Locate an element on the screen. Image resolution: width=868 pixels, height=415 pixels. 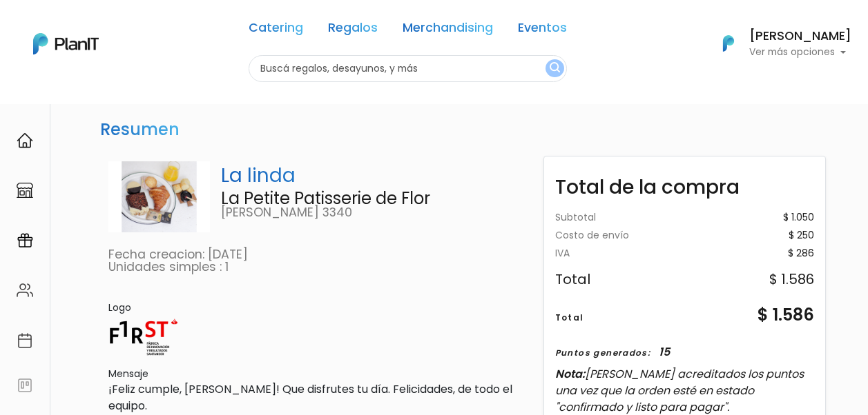
div: 15 is located at coordinates (664, 352).